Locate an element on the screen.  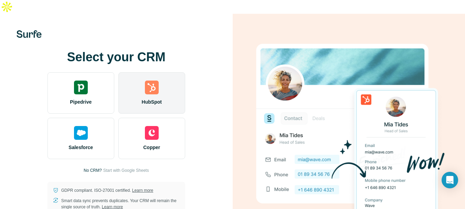
span: Copper is located at coordinates (151, 147).